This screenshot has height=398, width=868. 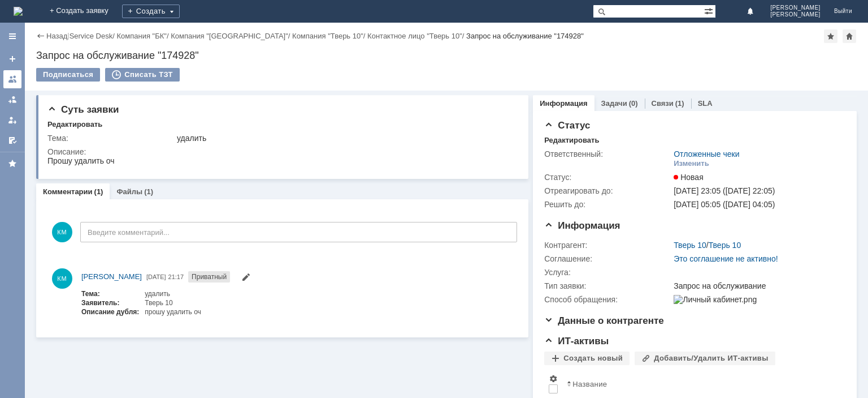 I want to click on a: Компания "БК", so click(x=141, y=36).